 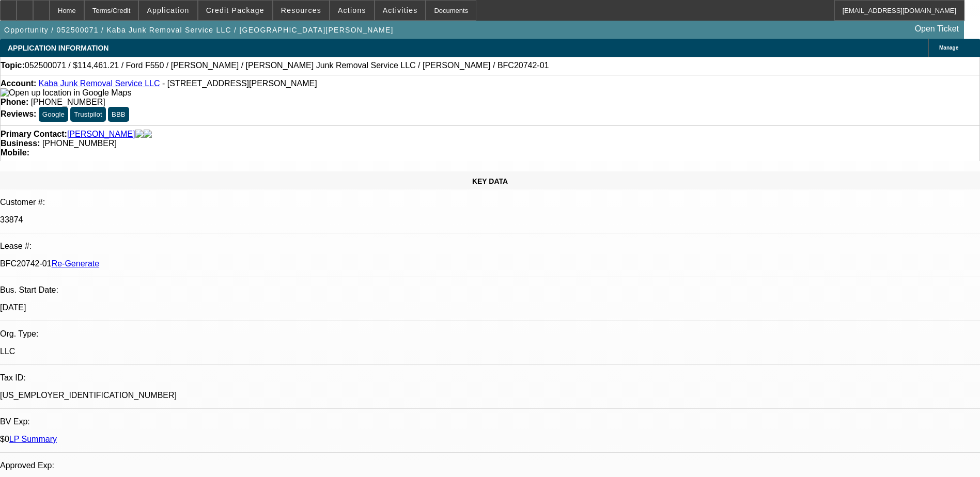 I want to click on span: Actions, so click(x=352, y=11).